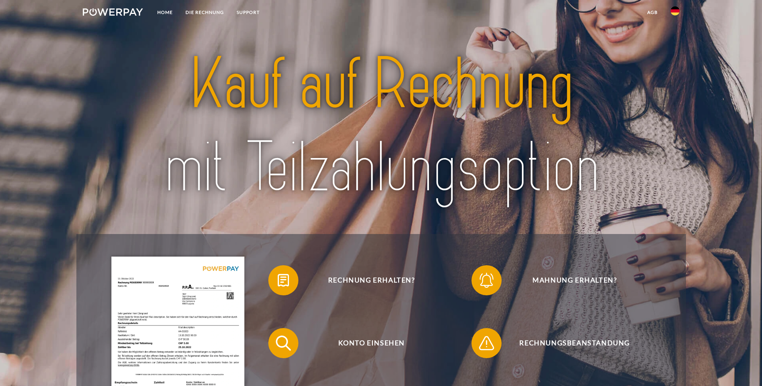 The image size is (762, 386). I want to click on span: Mahnung erhalten?, so click(575, 280).